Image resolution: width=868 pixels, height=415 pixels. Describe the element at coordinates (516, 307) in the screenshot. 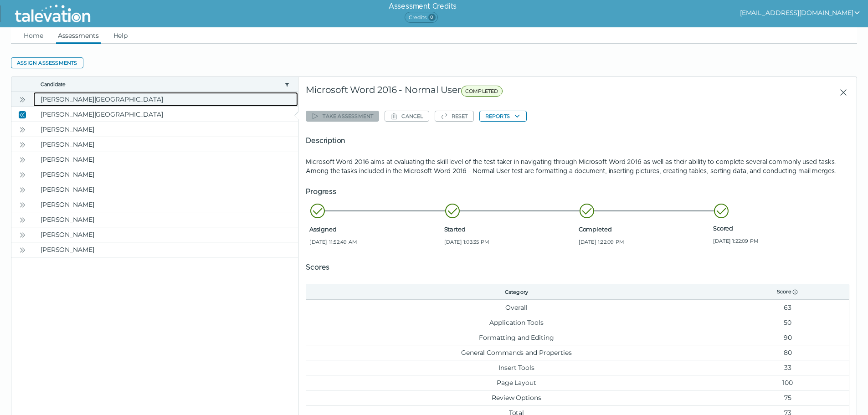

I see `td: Overall` at that location.